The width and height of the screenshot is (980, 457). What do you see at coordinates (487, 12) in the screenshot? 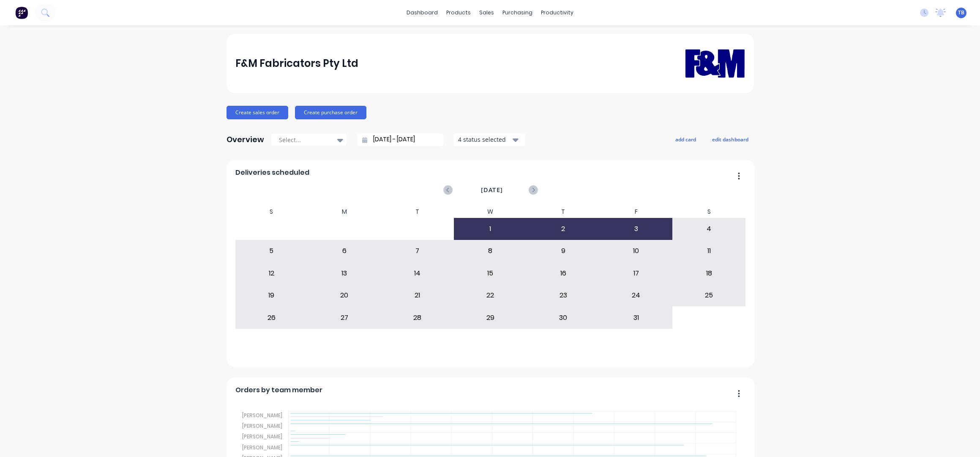
I see `div: sales` at bounding box center [487, 12].